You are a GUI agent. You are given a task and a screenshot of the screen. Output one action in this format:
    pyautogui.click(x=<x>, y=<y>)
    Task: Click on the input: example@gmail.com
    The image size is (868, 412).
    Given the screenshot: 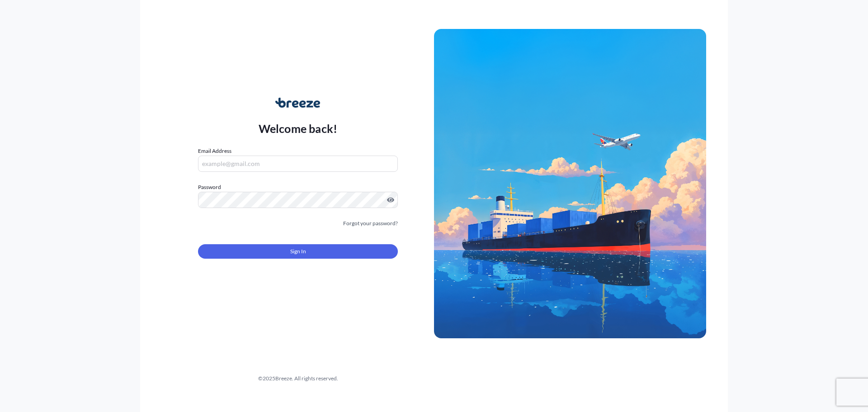 What is the action you would take?
    pyautogui.click(x=298, y=164)
    